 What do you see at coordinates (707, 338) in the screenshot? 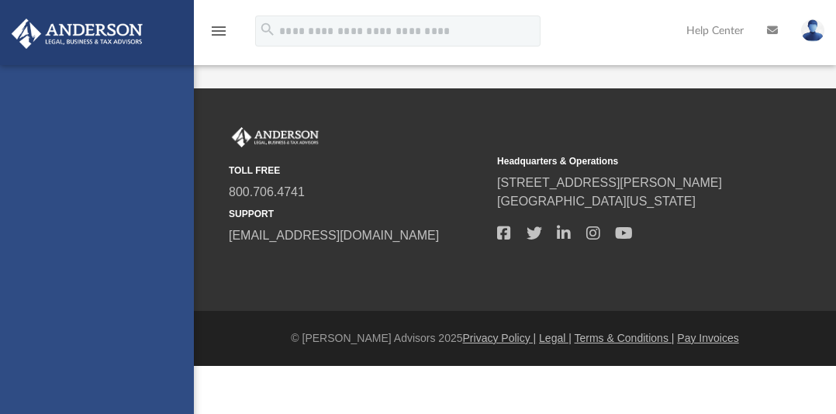
I see `a: Pay Invoices` at bounding box center [707, 338].